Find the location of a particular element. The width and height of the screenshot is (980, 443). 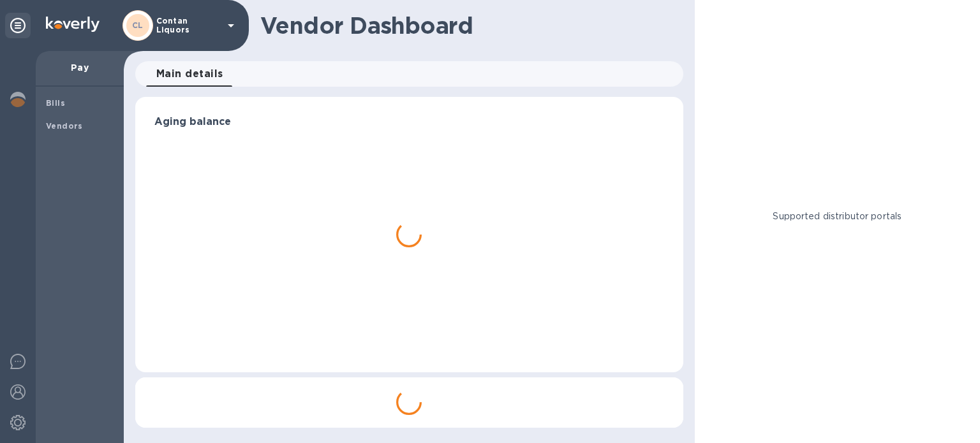

h1: Vendor Dashboard is located at coordinates (467, 25).